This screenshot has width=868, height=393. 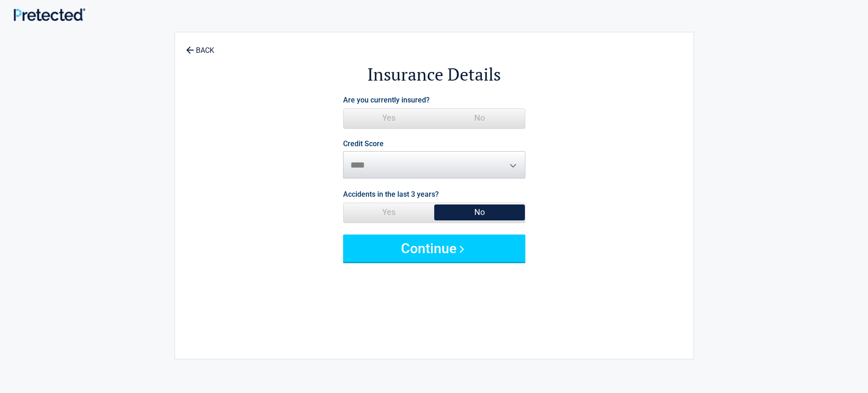 I want to click on img: Main Logo, so click(x=49, y=14).